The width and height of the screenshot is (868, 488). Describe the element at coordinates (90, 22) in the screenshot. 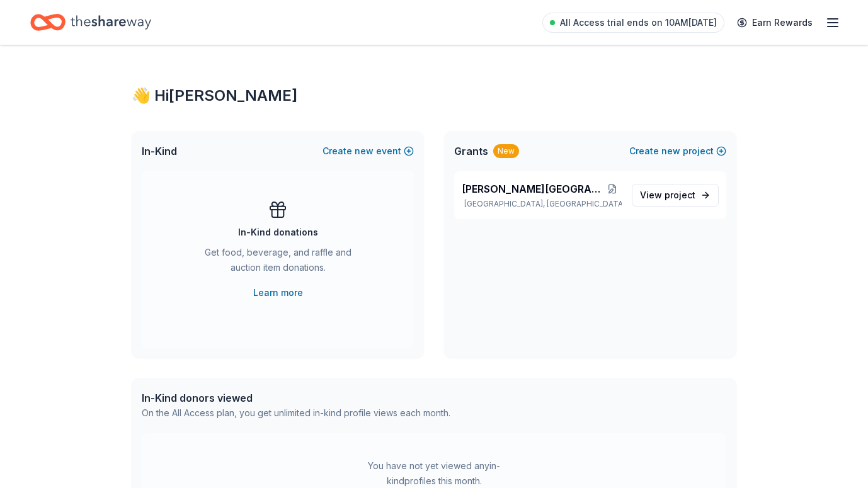

I see `a: Home` at that location.